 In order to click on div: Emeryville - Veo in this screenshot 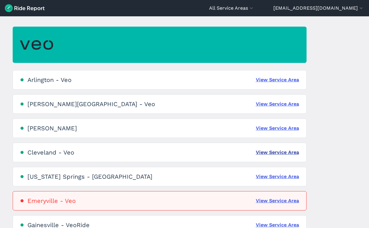, I will do `click(52, 201)`.